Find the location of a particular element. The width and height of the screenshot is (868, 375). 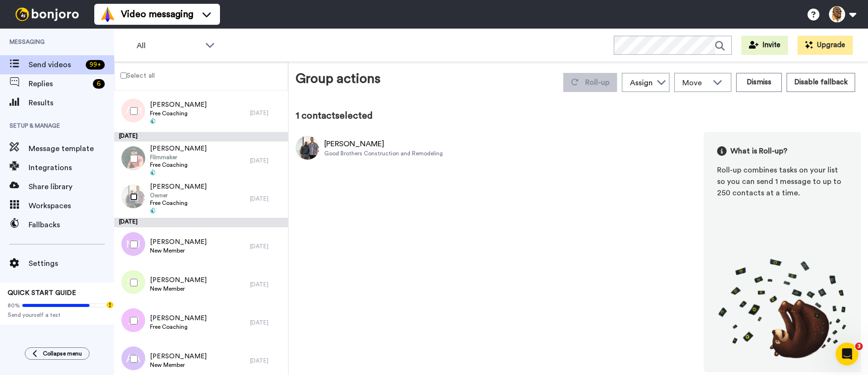

button: Dismiss is located at coordinates (759, 82).